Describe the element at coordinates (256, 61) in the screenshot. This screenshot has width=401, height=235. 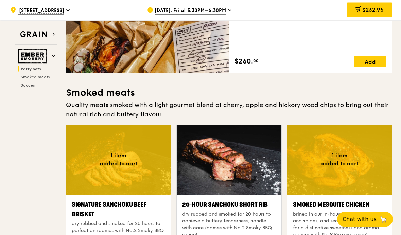
I see `span: 00` at that location.